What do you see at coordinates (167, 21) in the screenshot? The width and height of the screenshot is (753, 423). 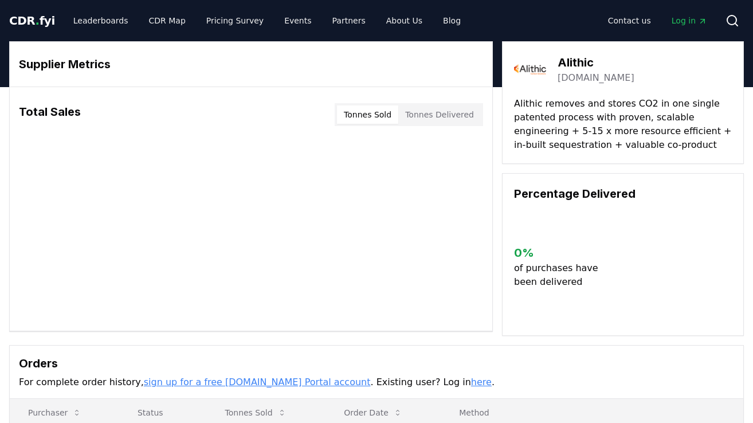 I see `a: CDR Map` at bounding box center [167, 21].